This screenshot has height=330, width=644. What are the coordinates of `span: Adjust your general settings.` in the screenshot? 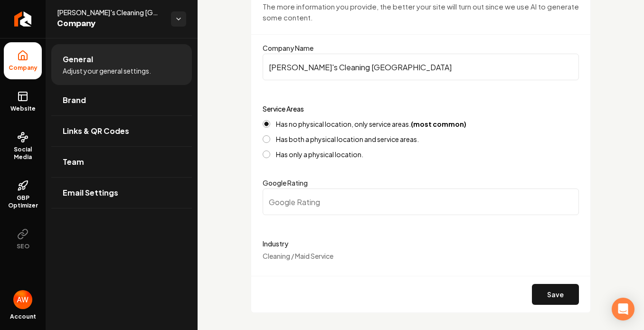 It's located at (107, 71).